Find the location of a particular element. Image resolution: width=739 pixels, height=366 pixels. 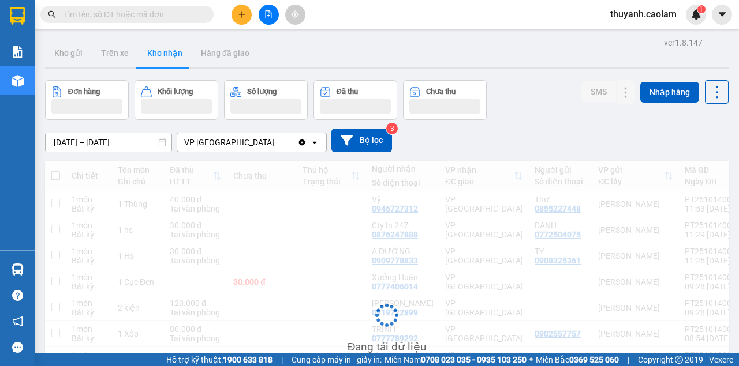

span: 1 is located at coordinates (701, 9).